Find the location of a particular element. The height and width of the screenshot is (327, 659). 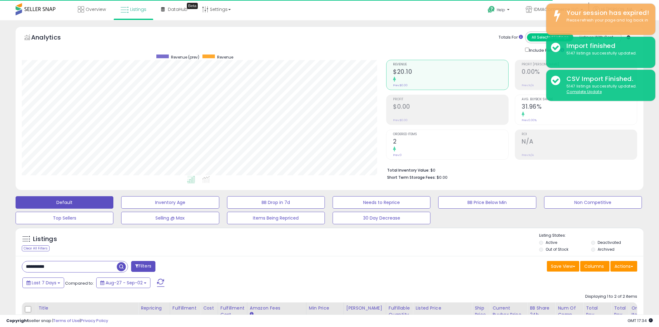

div: Cost is located at coordinates (209, 308).